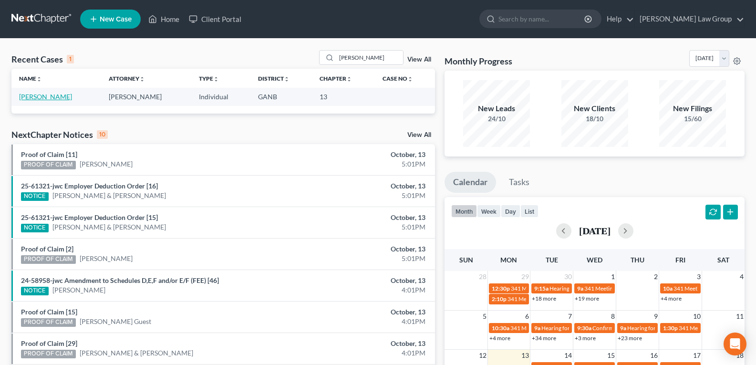 This screenshot has height=365, width=756. I want to click on span: Sat, so click(723, 259).